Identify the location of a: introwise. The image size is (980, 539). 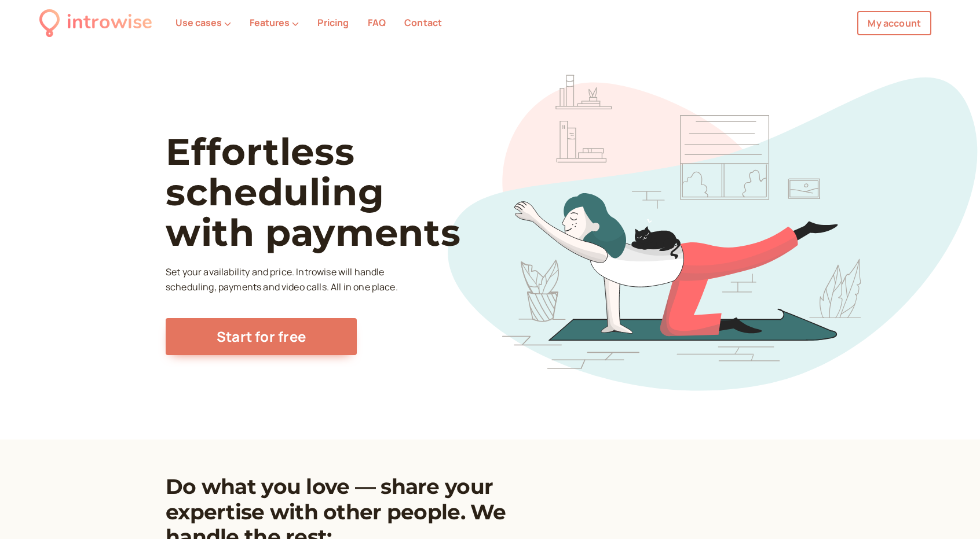
(96, 22).